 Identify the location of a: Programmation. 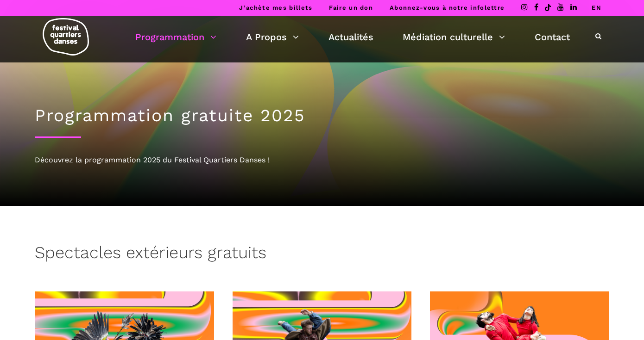
(175, 37).